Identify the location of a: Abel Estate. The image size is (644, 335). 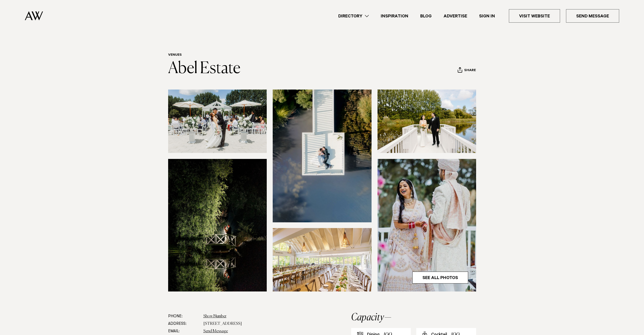
(204, 68).